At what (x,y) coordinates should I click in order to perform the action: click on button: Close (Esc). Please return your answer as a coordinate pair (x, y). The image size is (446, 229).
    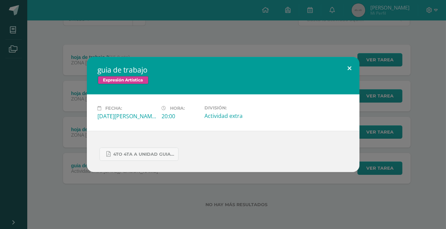
    Looking at the image, I should click on (350, 69).